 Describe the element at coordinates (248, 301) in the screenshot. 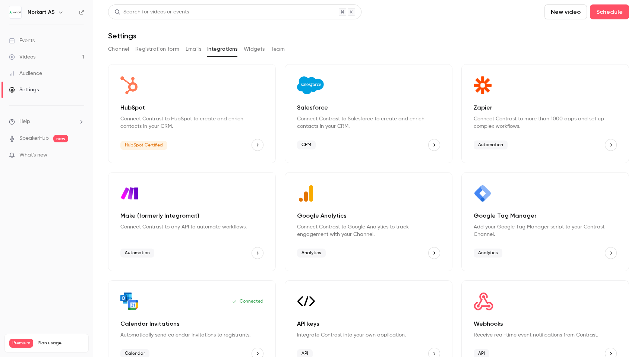

I see `p: Connected` at that location.